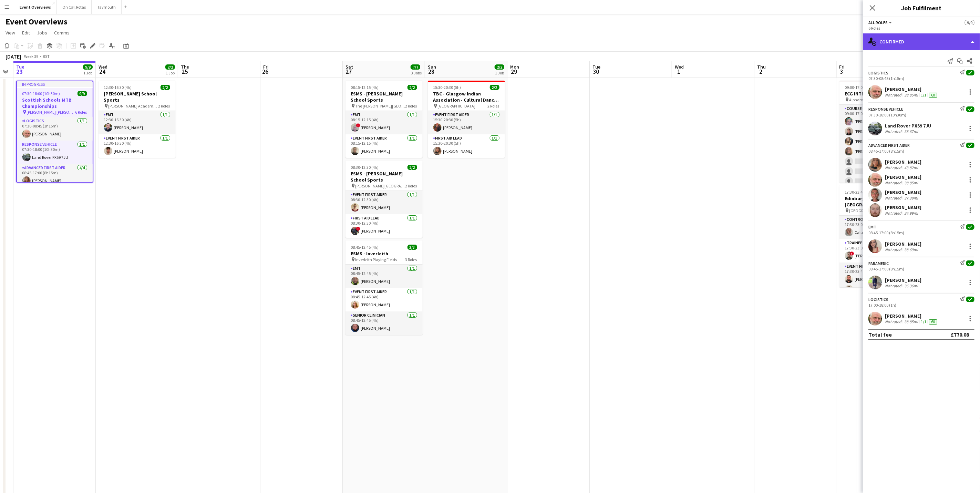 Image resolution: width=980 pixels, height=493 pixels. What do you see at coordinates (466, 96) in the screenshot?
I see `h3: TBC - Glasgow Indian Association - Cultural Dance Event` at bounding box center [466, 96].